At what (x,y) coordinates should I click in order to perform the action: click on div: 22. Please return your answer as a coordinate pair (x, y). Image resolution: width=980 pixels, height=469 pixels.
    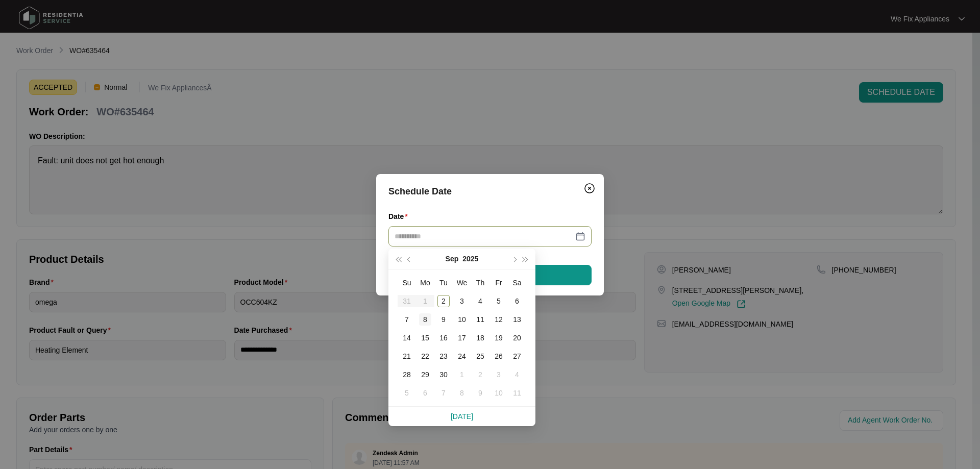
    Looking at the image, I should click on (426, 356).